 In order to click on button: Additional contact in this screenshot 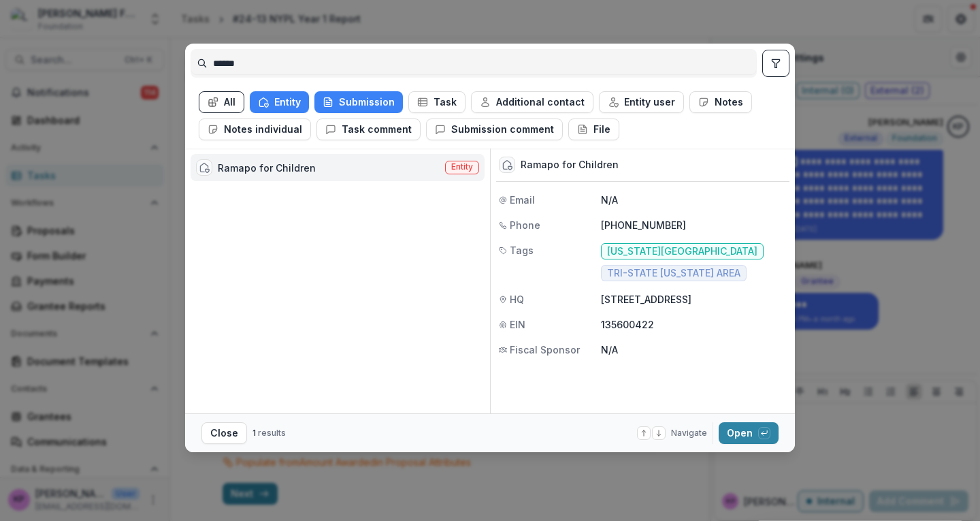, I will do `click(532, 103)`.